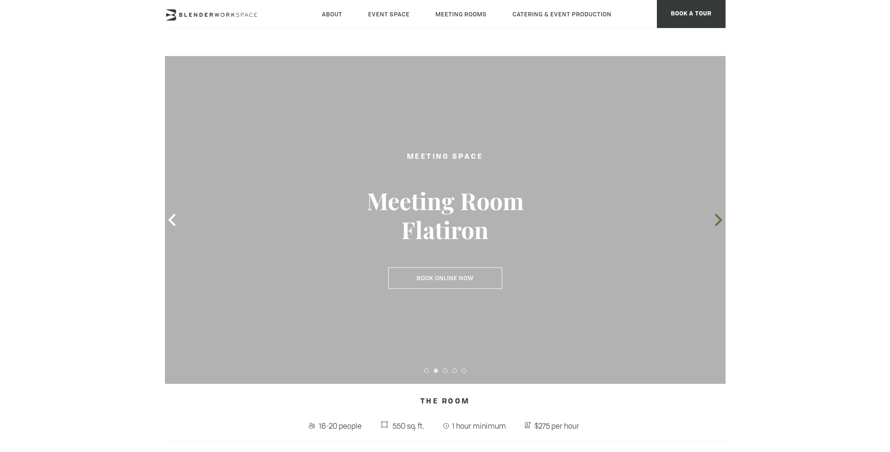 This screenshot has width=890, height=452. I want to click on span: $275 per hour, so click(557, 426).